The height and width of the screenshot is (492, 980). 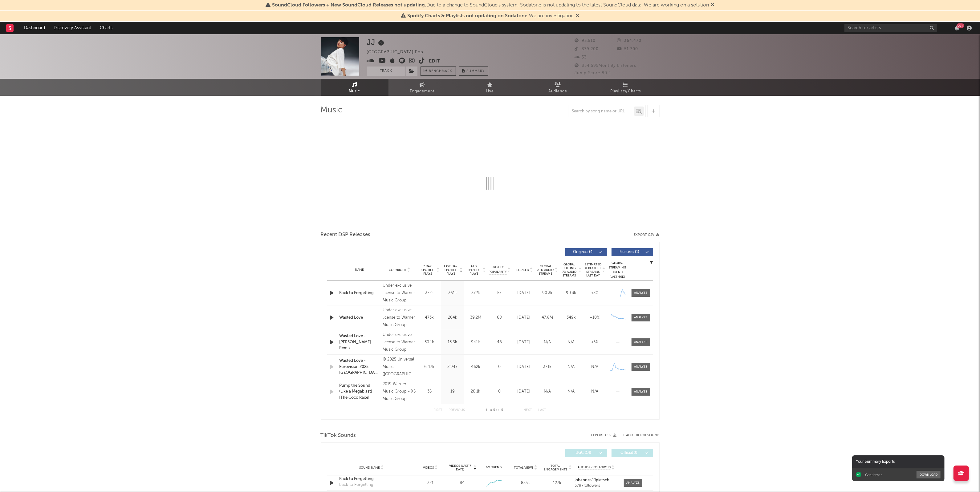 I want to click on div: 473k, so click(x=430, y=318).